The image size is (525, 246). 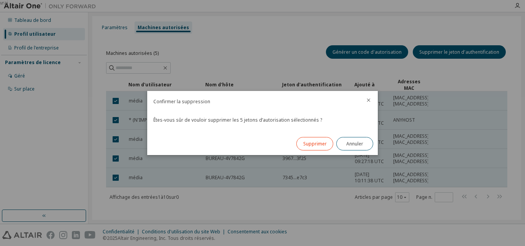 What do you see at coordinates (355, 144) in the screenshot?
I see `font: Annuler` at bounding box center [355, 144].